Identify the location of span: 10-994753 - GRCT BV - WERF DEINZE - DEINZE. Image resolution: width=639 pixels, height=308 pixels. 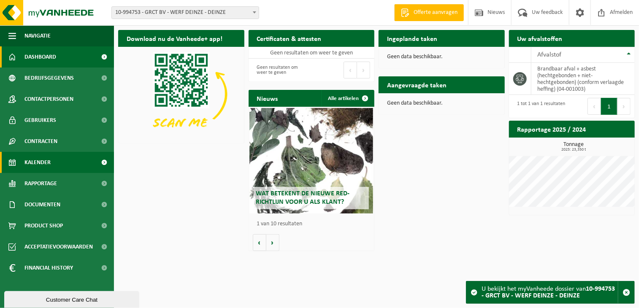
(185, 13).